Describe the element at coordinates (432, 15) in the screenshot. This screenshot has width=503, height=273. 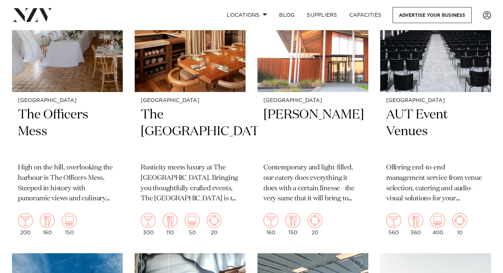
I see `a: Advertise your business` at that location.